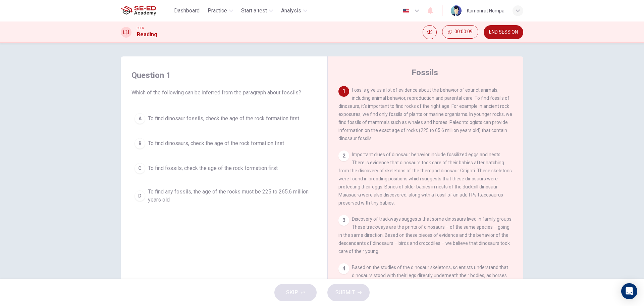 Image resolution: width=644 pixels, height=306 pixels. I want to click on div: Open Intercom Messenger, so click(629, 291).